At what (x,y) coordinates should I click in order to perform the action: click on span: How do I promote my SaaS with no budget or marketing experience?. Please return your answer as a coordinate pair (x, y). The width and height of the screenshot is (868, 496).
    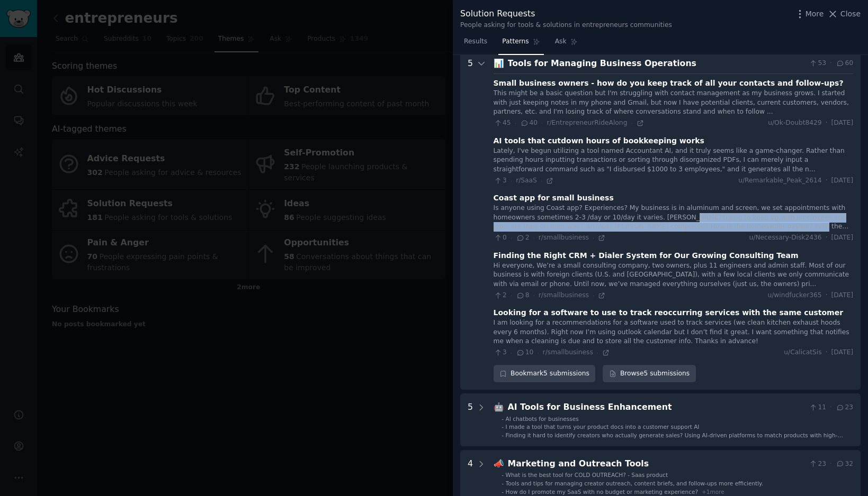
    Looking at the image, I should click on (602, 492).